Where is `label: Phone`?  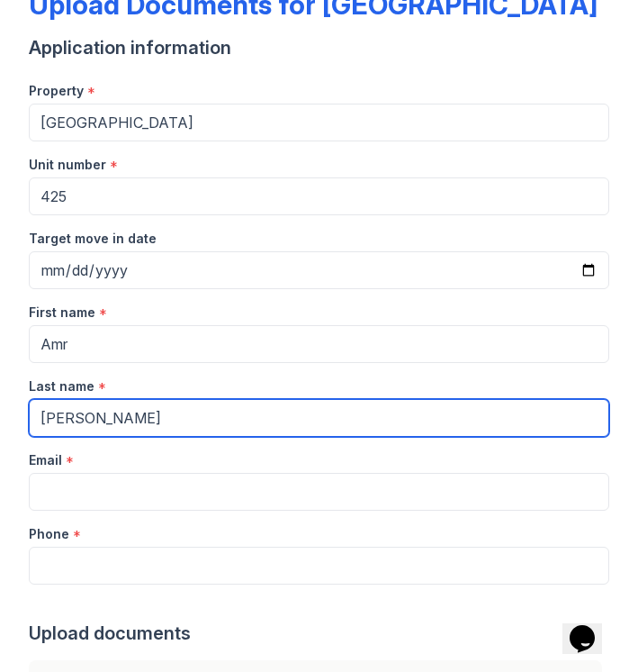 label: Phone is located at coordinates (48, 534).